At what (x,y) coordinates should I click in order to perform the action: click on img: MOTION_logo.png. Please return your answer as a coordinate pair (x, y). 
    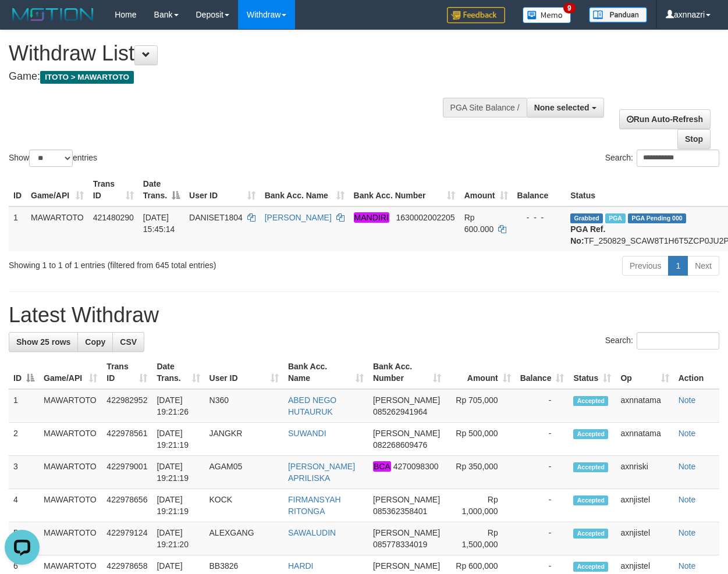
    Looking at the image, I should click on (53, 14).